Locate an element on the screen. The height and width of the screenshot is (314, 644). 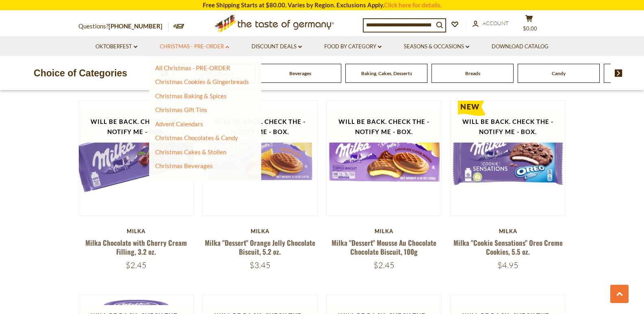
a: Advent Calendars is located at coordinates (179, 124).